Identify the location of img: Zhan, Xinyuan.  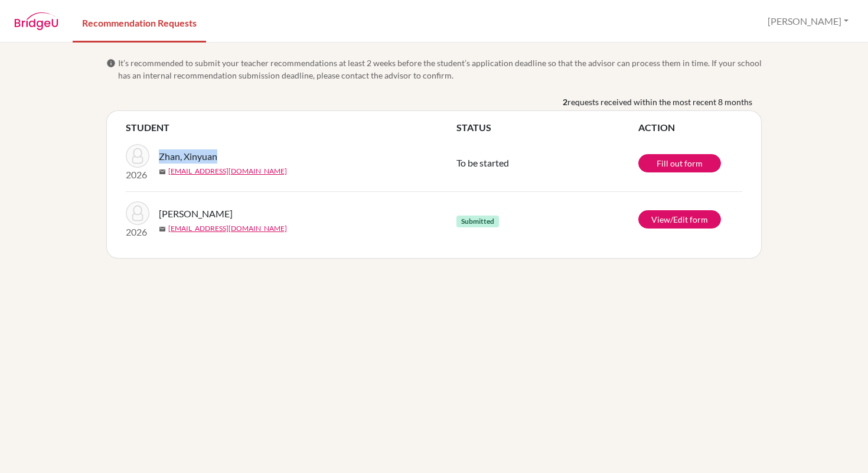
(138, 156).